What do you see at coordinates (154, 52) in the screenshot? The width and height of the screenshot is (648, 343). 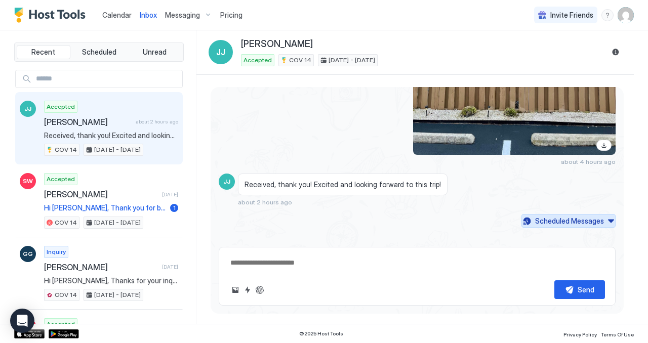 I see `button: Unread` at bounding box center [154, 52].